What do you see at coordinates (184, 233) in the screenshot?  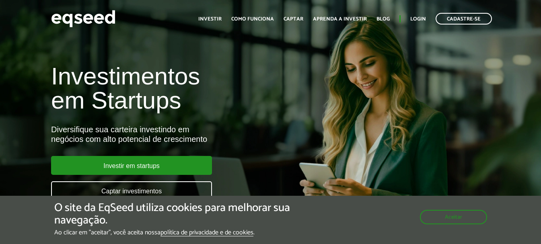 I see `p: Ao clicar em "aceitar", você aceita nossa .` at bounding box center [184, 233].